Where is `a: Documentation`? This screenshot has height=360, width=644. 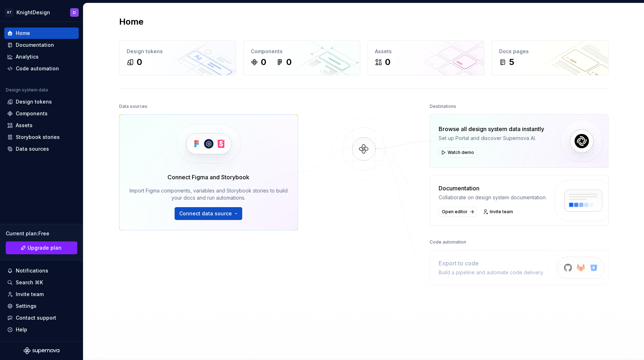
a: Documentation is located at coordinates (41, 45).